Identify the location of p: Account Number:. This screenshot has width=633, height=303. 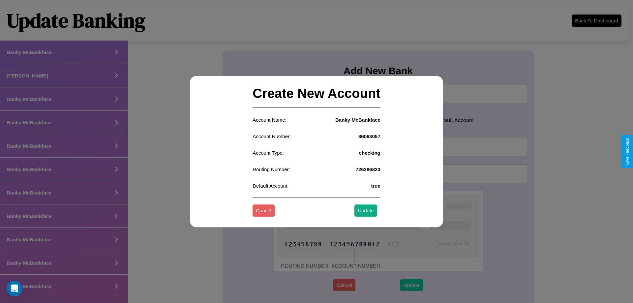
(272, 136).